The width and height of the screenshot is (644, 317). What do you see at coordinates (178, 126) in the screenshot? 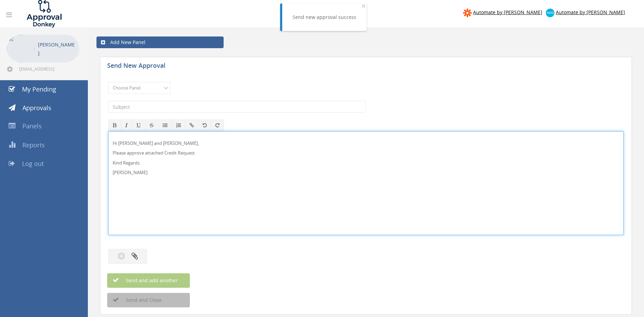
I see `button: Ordered List` at bounding box center [178, 126].